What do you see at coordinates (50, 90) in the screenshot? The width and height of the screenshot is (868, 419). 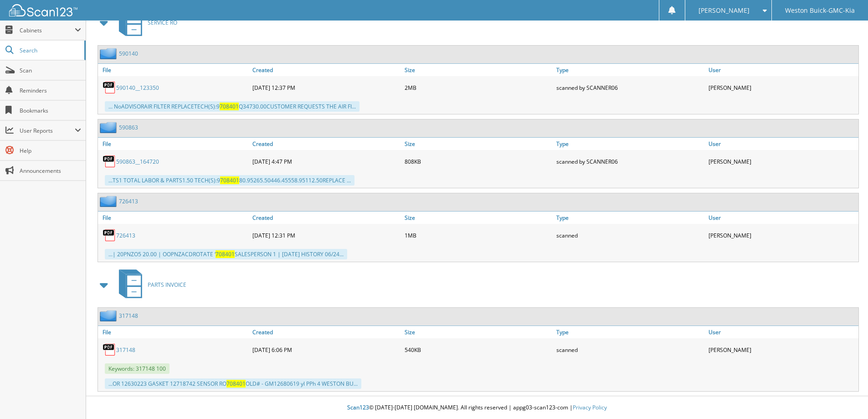 I see `span: Reminders` at bounding box center [50, 90].